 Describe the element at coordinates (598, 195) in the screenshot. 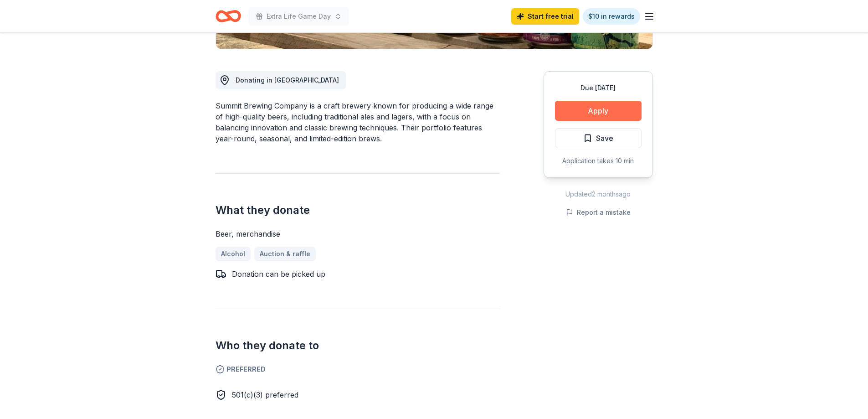

I see `div: Updated 2 months ago` at that location.